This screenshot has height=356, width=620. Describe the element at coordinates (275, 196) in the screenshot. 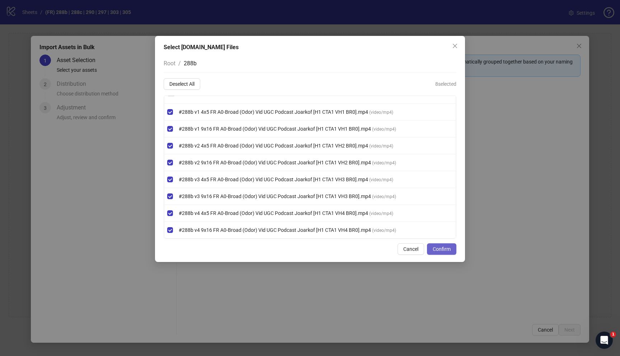

I see `span: #288b v3 9x16 FR A0-Broad (Odor) Vid UGC Podcast Joarkof [H1 CTA1 VH3 BR0].mp4` at that location.